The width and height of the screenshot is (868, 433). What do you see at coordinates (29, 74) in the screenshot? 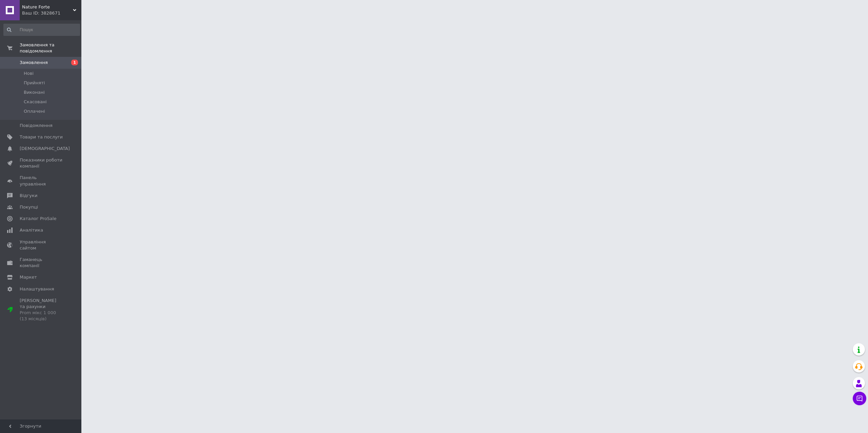
I see `span: Нові` at bounding box center [29, 74].